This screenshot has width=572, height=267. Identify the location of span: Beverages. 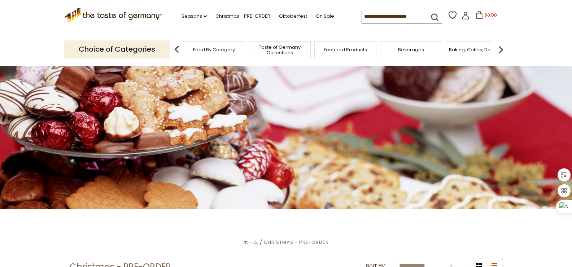
(411, 49).